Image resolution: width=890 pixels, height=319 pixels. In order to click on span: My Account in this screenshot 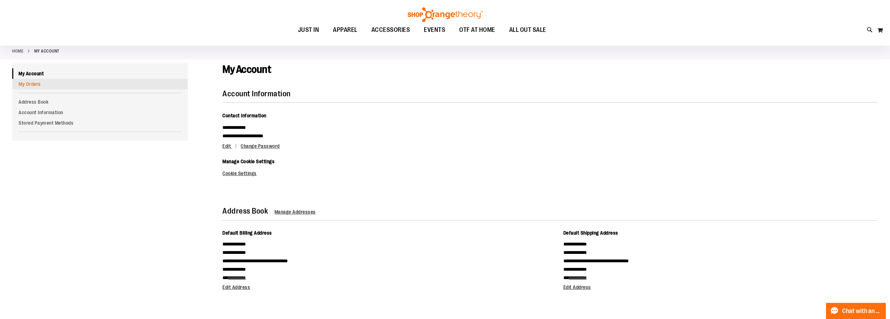, I will do `click(247, 69)`.